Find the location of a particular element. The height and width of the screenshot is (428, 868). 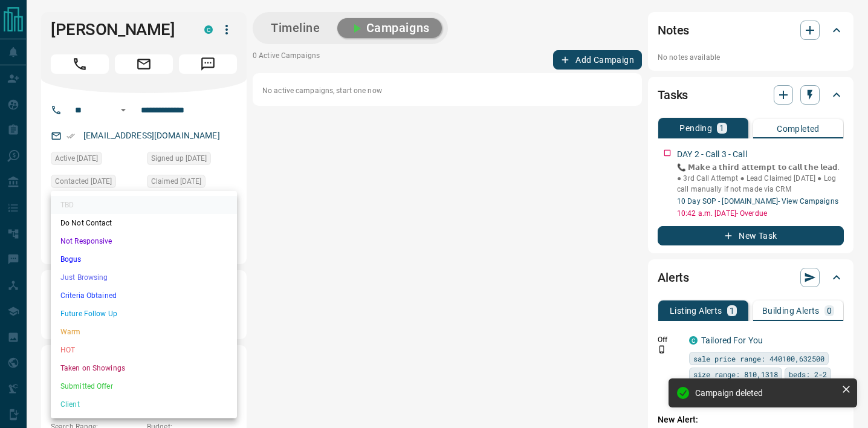

li: Future Follow Up is located at coordinates (144, 314).